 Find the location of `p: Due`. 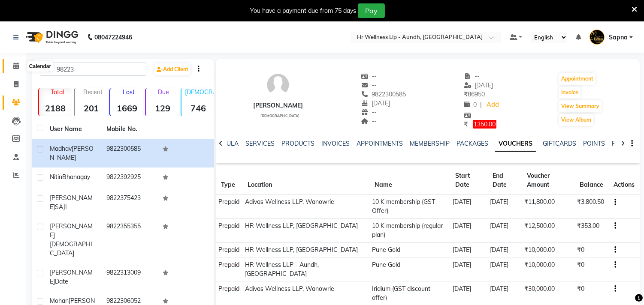

p: Due is located at coordinates (163, 92).